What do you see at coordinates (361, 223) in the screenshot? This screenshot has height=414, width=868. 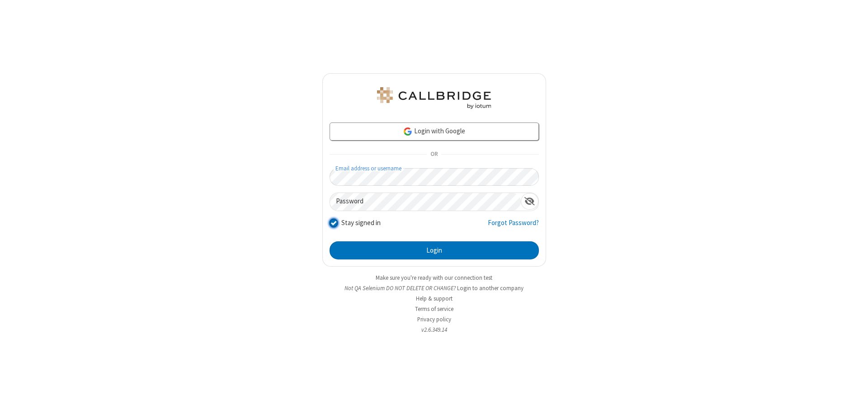 I see `label: Stay signed in` at bounding box center [361, 223].